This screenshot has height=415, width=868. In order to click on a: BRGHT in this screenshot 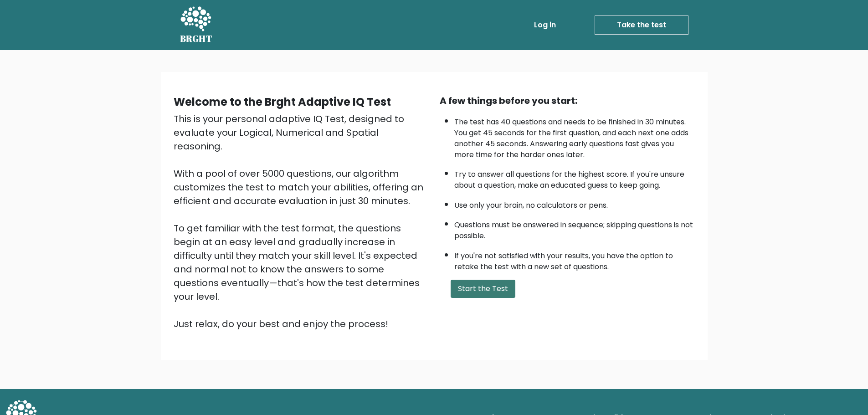, I will do `click(196, 25)`.